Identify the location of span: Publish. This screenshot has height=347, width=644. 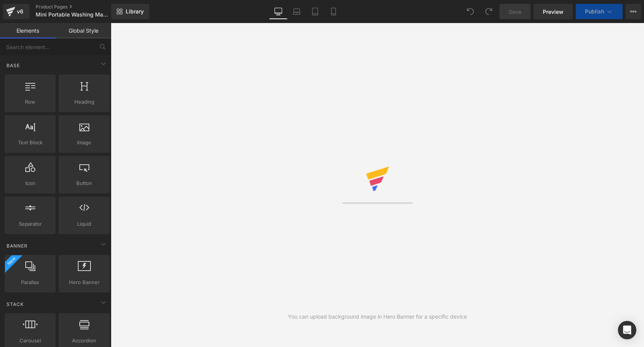
(594, 11).